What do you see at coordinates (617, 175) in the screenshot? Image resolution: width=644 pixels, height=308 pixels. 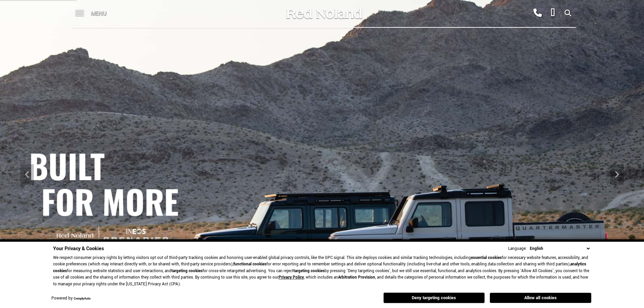 I see `div: Next` at bounding box center [617, 175].